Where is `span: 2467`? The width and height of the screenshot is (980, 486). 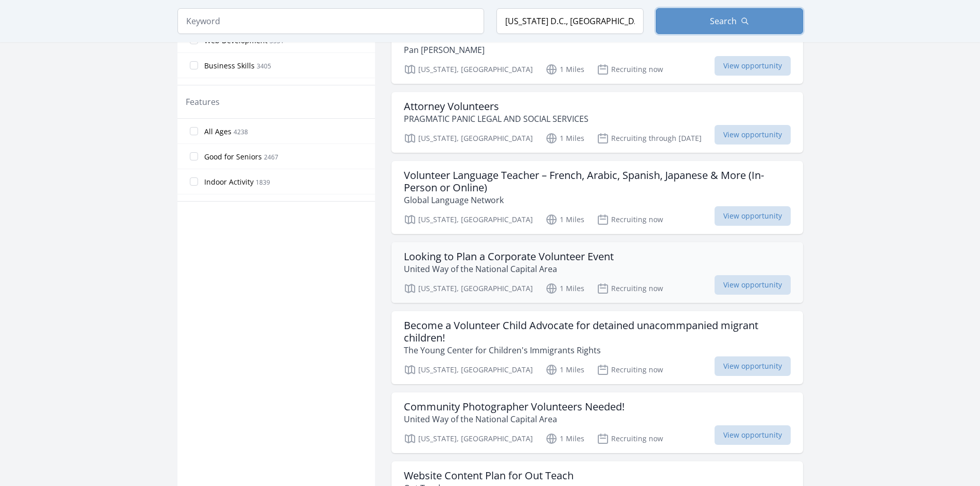 span: 2467 is located at coordinates (271, 157).